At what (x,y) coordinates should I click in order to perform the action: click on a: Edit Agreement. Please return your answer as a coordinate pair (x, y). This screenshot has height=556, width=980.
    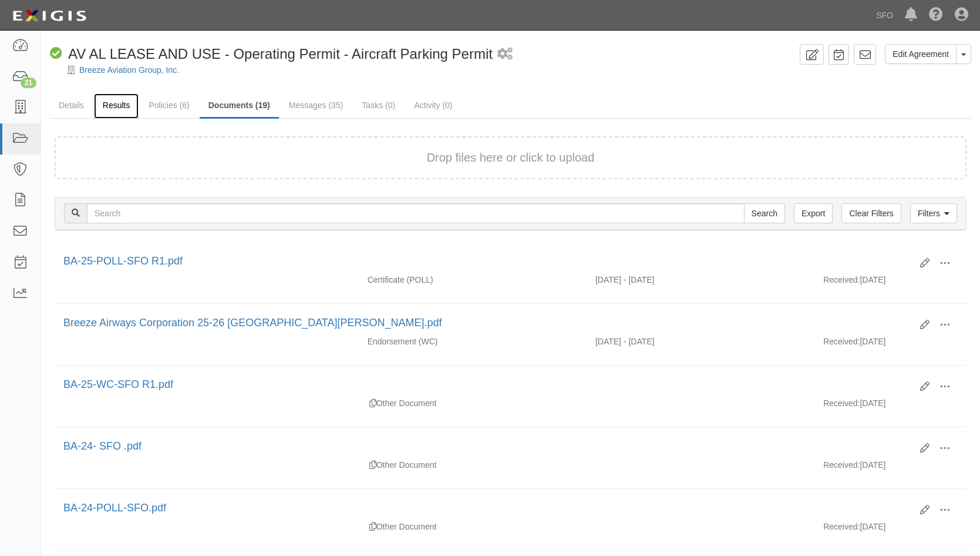
    Looking at the image, I should click on (921, 54).